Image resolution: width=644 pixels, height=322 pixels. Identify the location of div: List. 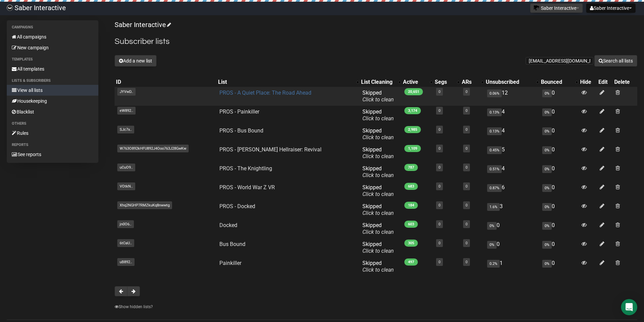
(285, 82).